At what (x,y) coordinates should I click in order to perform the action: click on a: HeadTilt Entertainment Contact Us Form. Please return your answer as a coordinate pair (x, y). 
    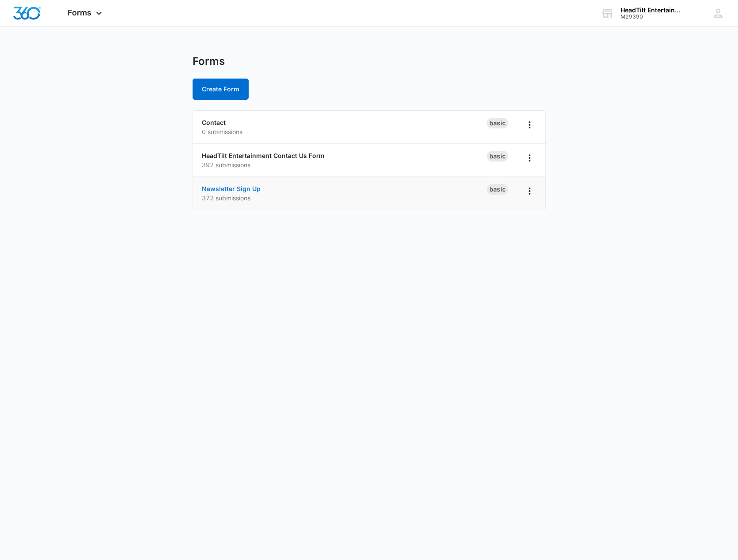
    Looking at the image, I should click on (263, 156).